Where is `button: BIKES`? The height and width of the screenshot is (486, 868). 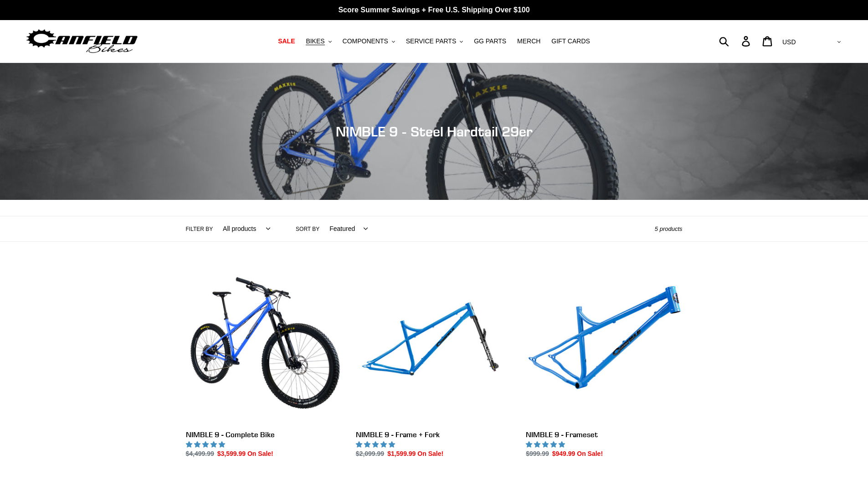
button: BIKES is located at coordinates (319, 41).